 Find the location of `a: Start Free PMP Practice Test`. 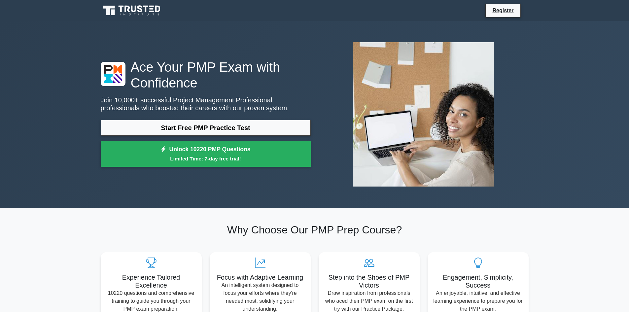

a: Start Free PMP Practice Test is located at coordinates (206, 128).